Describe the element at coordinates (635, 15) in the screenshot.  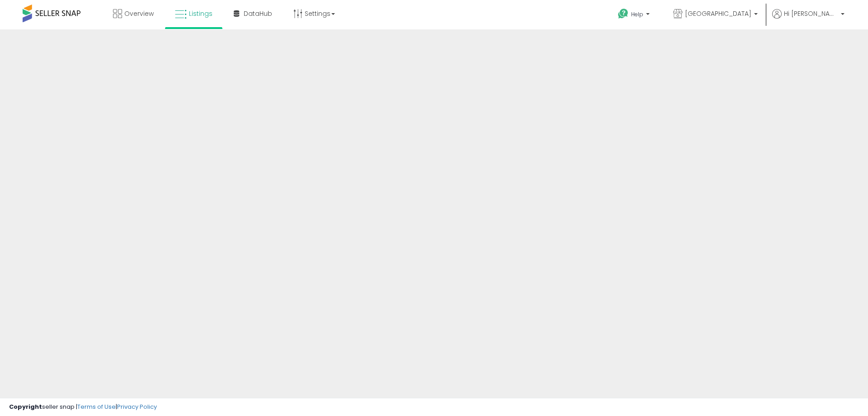
I see `a: Help` at that location.